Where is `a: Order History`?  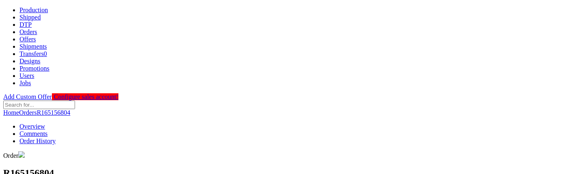
a: Order History is located at coordinates (37, 141).